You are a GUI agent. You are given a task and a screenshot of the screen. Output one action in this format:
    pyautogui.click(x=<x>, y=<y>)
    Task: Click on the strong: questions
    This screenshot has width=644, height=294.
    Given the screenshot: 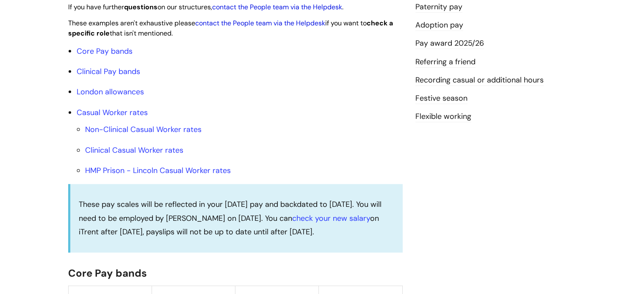 What is the action you would take?
    pyautogui.click(x=141, y=7)
    